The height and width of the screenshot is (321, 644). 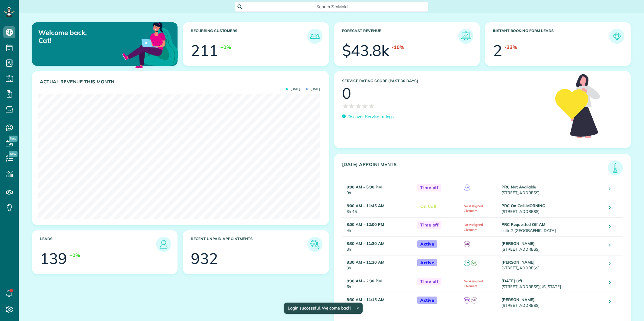 I want to click on img: icon_forecast_revenue-8c13a41c7ed35a8dcfafea3cbb826a0462acb37728057bba2d056411b612bbbe.png, so click(x=466, y=36).